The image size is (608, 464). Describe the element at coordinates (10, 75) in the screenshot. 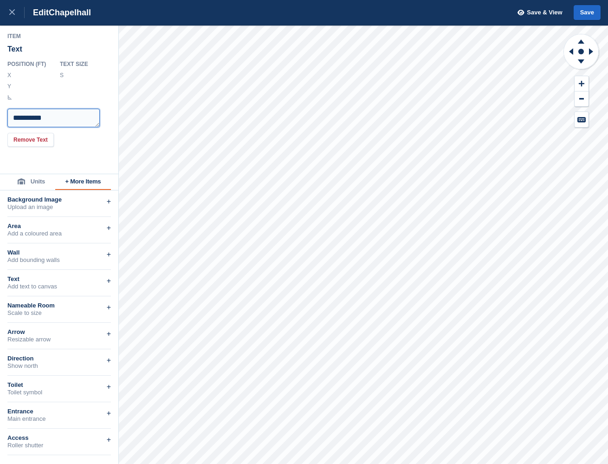

I see `label: X` at that location.